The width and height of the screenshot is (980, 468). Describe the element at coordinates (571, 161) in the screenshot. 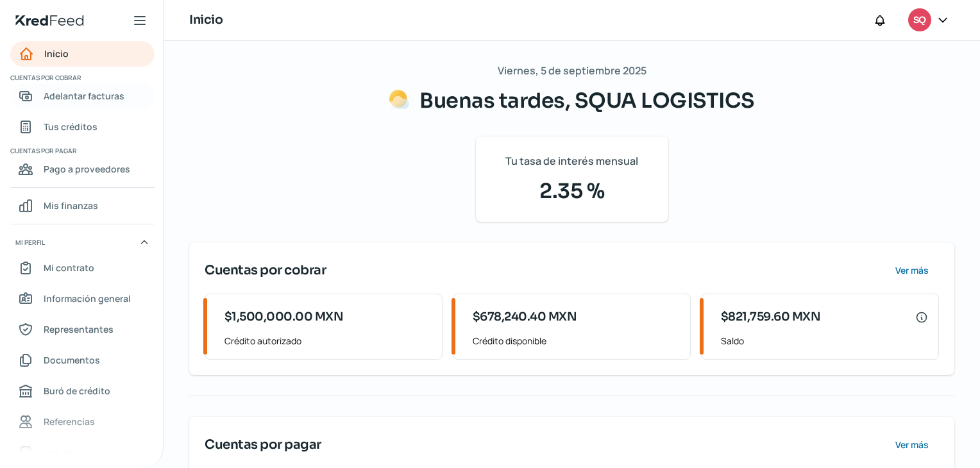

I see `span: Tu tasa de interés mensual` at that location.